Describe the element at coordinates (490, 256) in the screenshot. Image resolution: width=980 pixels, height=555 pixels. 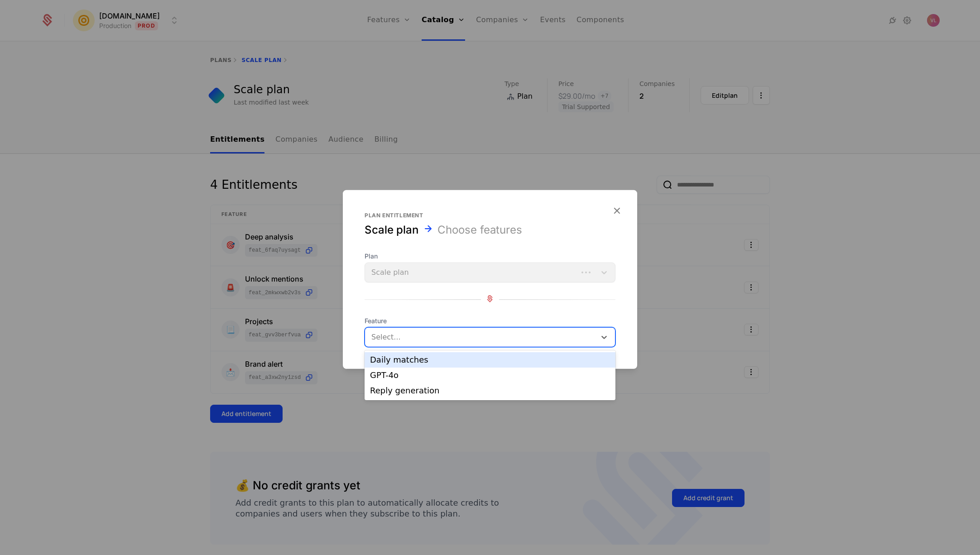
I see `span: Plan` at that location.